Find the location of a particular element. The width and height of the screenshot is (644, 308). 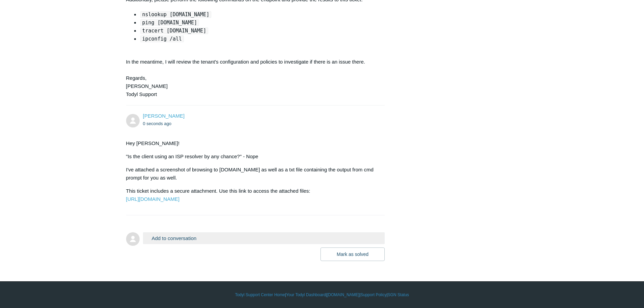

time: 10/02/2025, 10:20 is located at coordinates (157, 124).